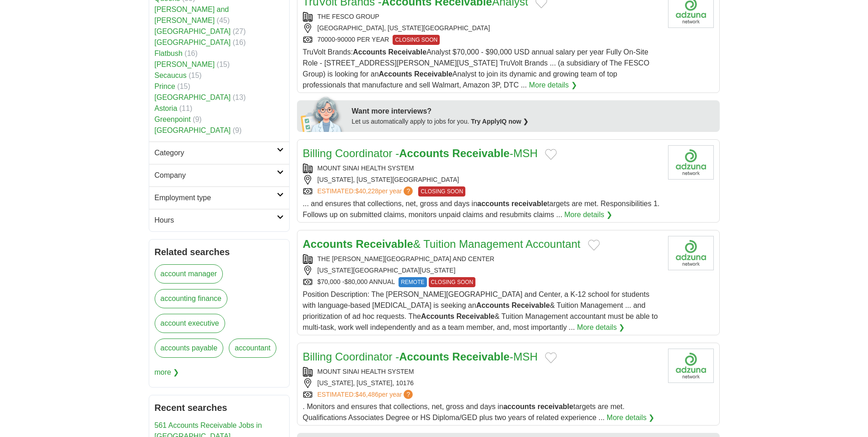 Image resolution: width=868 pixels, height=437 pixels. What do you see at coordinates (239, 31) in the screenshot?
I see `span: (27)` at bounding box center [239, 31].